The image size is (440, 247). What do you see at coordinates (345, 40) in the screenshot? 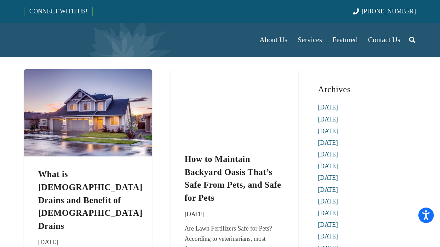
I see `span: Featured` at bounding box center [345, 40].